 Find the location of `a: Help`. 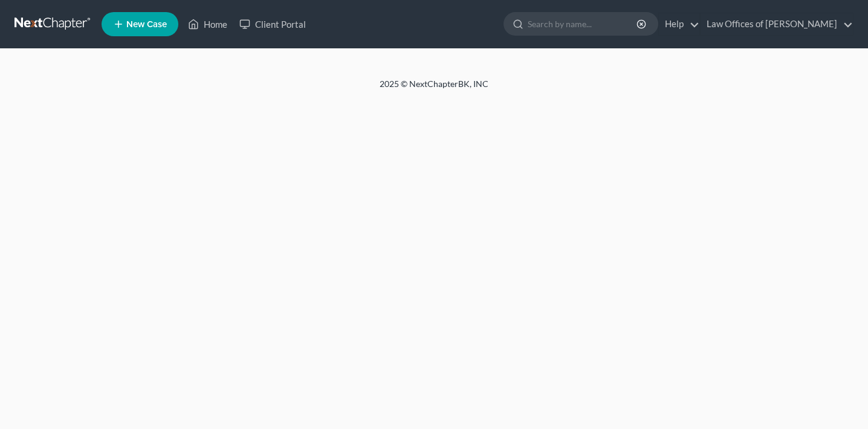

a: Help is located at coordinates (679, 24).